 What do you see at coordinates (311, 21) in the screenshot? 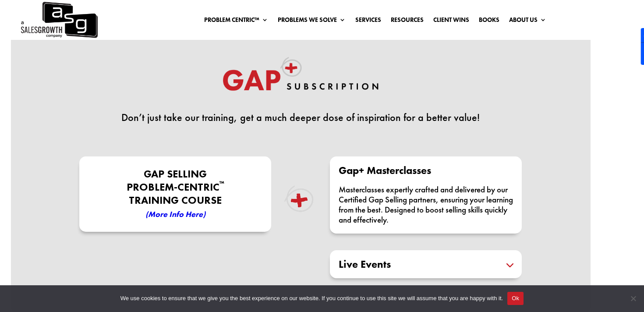
I see `a: Problems We Solve` at bounding box center [311, 21].